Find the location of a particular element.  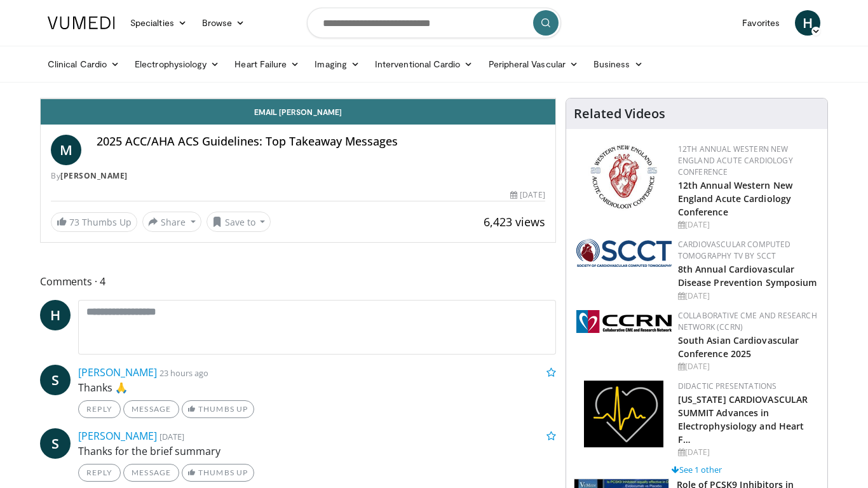

img: 51a70120-4f25-49cc-93a4-67582377e75f.png.150x105_q85_autocrop_double_scale_upscale_version-0.2.png is located at coordinates (624, 253).